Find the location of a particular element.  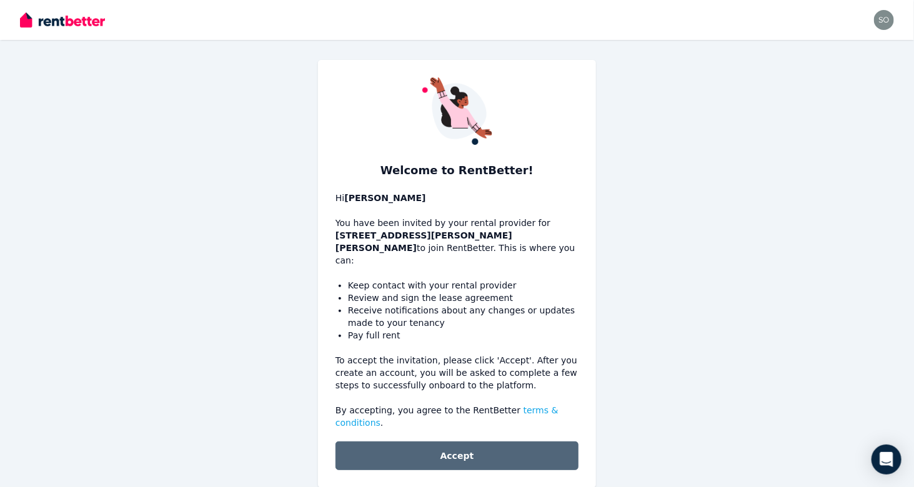

p: By accepting, you agree to the RentBetter . is located at coordinates (457, 417).